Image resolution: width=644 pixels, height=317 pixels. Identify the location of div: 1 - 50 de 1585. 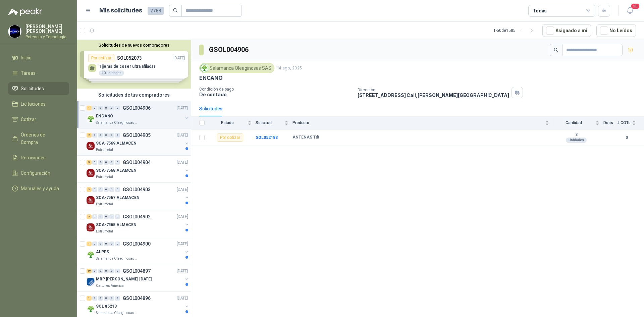
(515, 31).